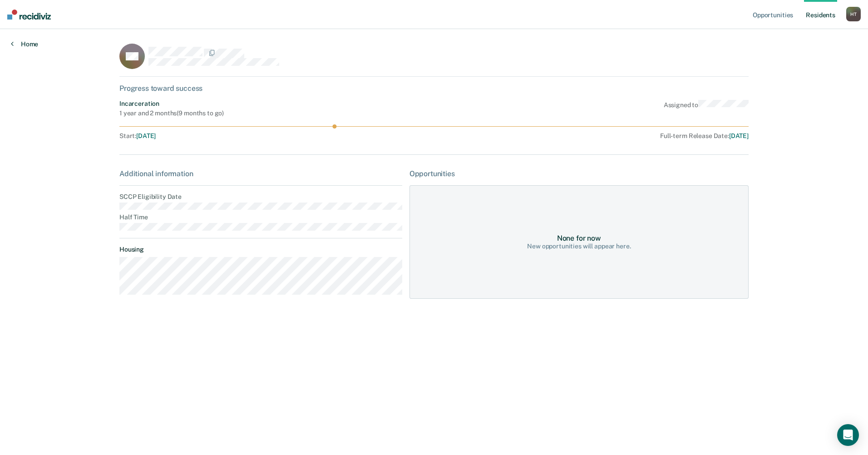  I want to click on div: New opportunities will appear here., so click(579, 246).